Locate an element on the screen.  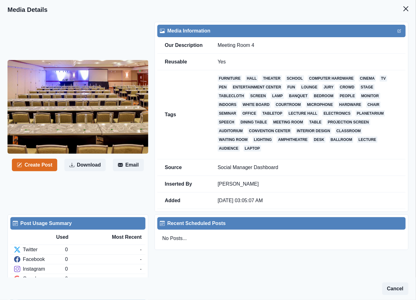
a: hall is located at coordinates (252, 78).